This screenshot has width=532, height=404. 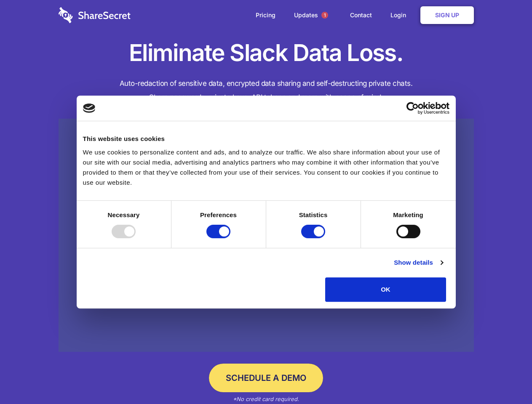 What do you see at coordinates (218, 215) in the screenshot?
I see `strong: Preferences` at bounding box center [218, 215].